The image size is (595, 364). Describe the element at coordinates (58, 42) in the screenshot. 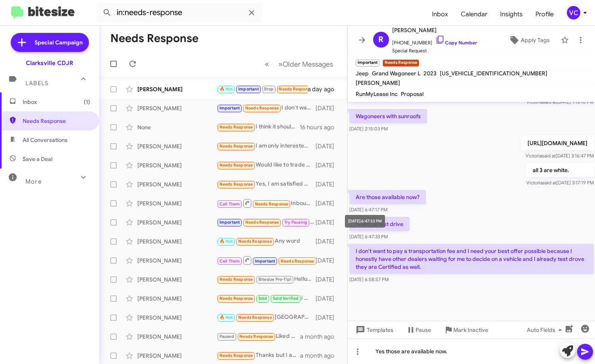

I see `span: Special Campaign` at that location.